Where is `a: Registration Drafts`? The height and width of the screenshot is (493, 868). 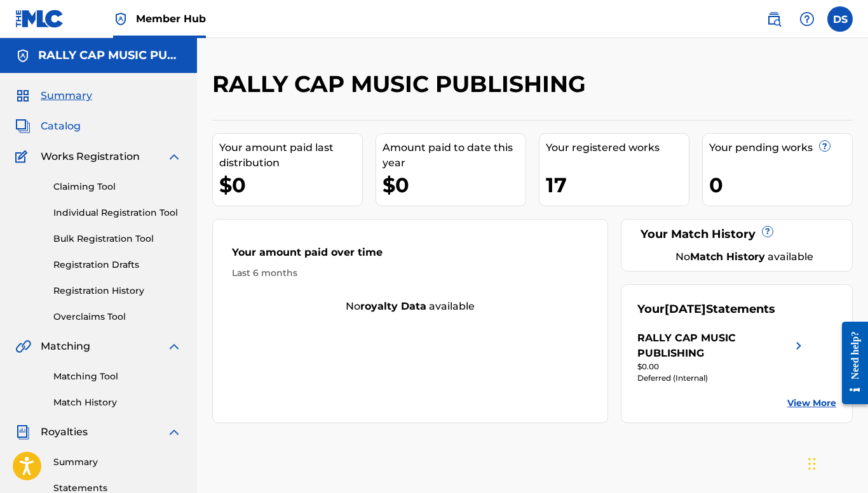 a: Registration Drafts is located at coordinates (117, 264).